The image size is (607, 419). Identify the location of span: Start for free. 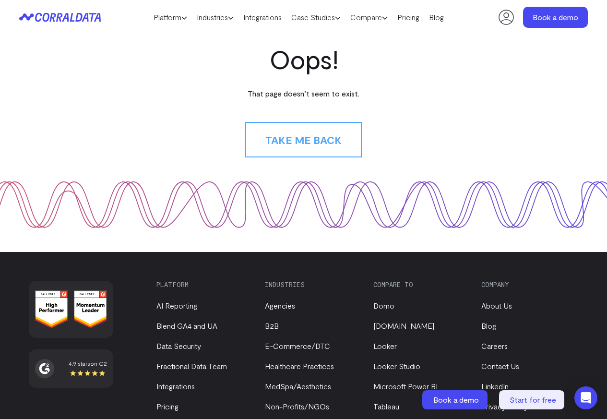
(532, 399).